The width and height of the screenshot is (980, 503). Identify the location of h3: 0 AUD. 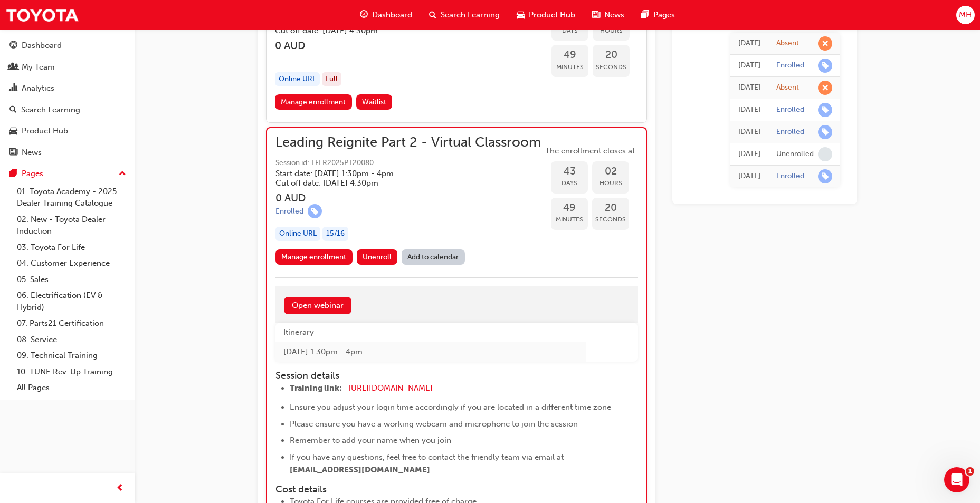
(407, 45).